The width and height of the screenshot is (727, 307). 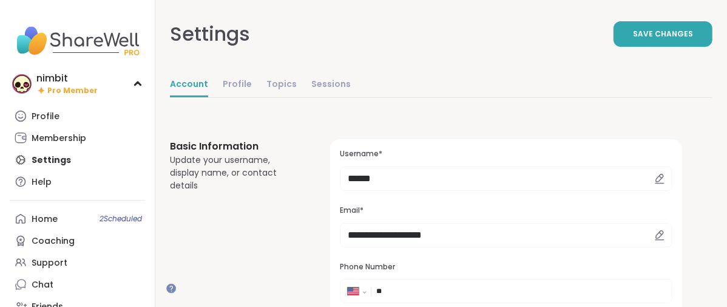 What do you see at coordinates (77, 182) in the screenshot?
I see `a: Help` at bounding box center [77, 182].